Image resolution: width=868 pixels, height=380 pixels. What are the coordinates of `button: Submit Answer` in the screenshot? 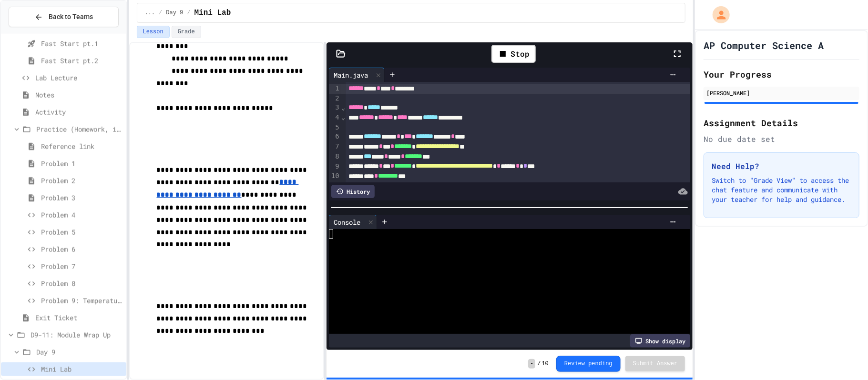 It's located at (656, 364).